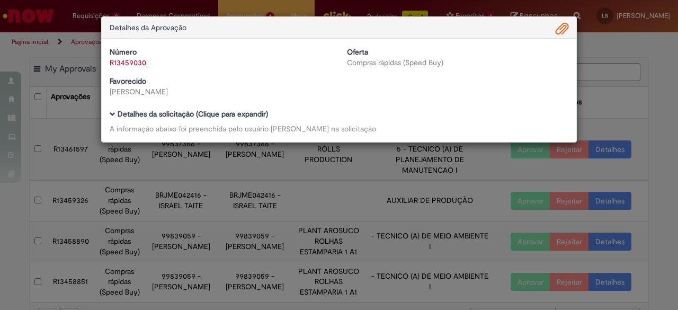 This screenshot has height=310, width=678. What do you see at coordinates (148, 28) in the screenshot?
I see `span: Detalhes da Aprovação` at bounding box center [148, 28].